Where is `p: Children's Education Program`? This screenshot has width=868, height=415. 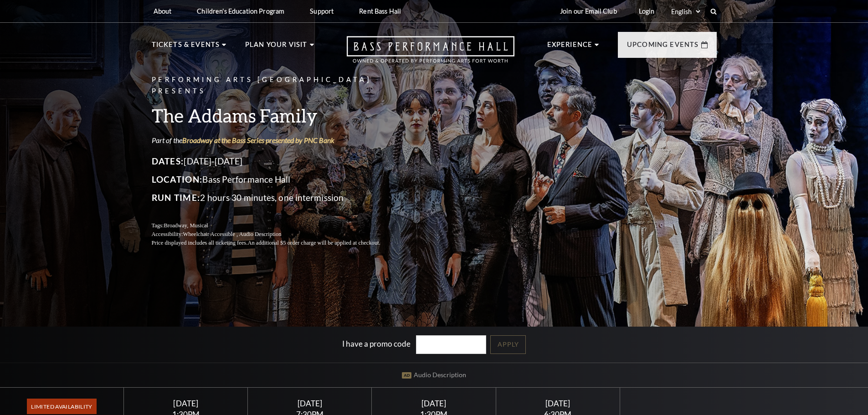 p: Children's Education Program is located at coordinates (240, 11).